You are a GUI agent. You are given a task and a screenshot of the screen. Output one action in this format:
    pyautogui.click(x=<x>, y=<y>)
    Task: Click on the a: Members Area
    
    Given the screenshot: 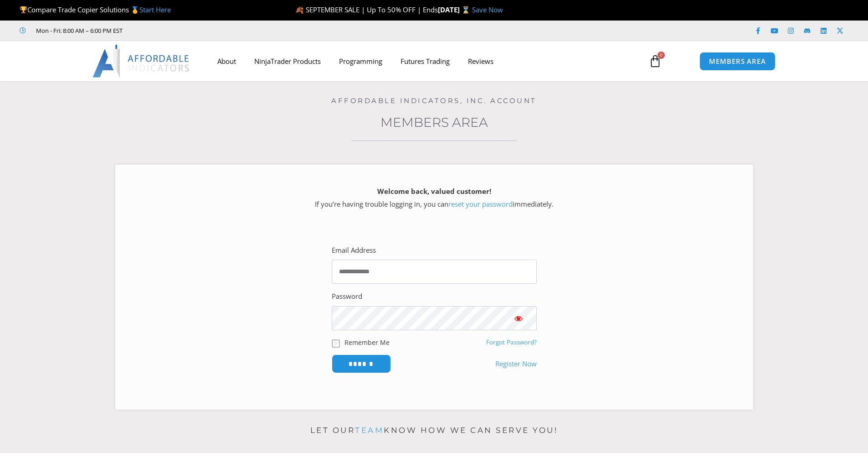 What is the action you would take?
    pyautogui.click(x=434, y=122)
    